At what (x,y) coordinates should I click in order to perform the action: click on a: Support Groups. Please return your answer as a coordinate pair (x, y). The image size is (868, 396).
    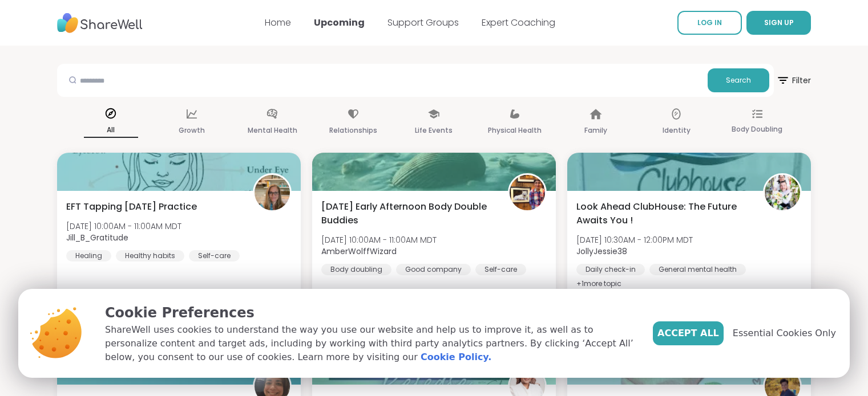
    Looking at the image, I should click on (423, 22).